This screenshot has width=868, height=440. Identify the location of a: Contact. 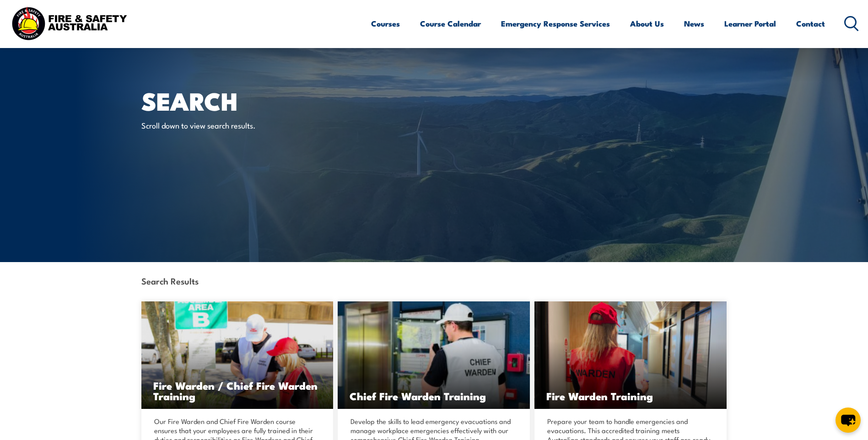
(811, 24).